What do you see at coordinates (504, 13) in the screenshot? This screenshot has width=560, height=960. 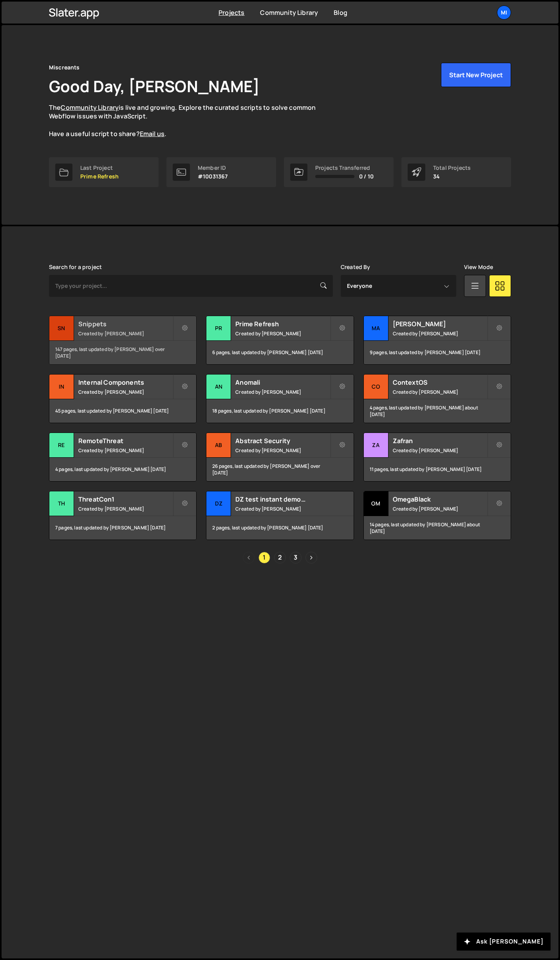 I see `div: Mi` at bounding box center [504, 13].